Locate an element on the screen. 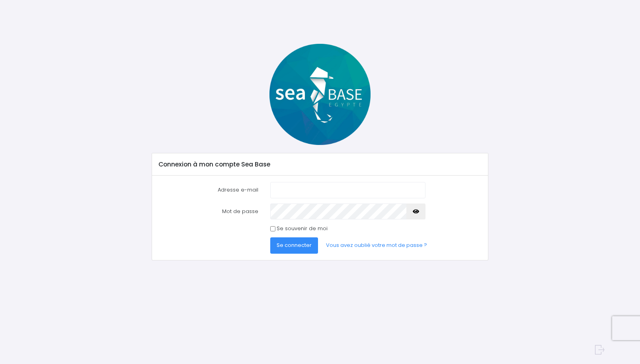  label: Se souvenir de moi is located at coordinates (302, 228).